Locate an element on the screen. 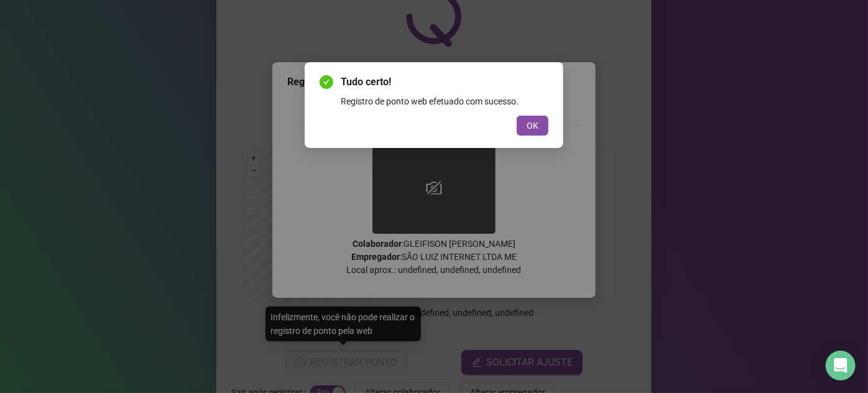 Image resolution: width=868 pixels, height=393 pixels. button: OK is located at coordinates (533, 125).